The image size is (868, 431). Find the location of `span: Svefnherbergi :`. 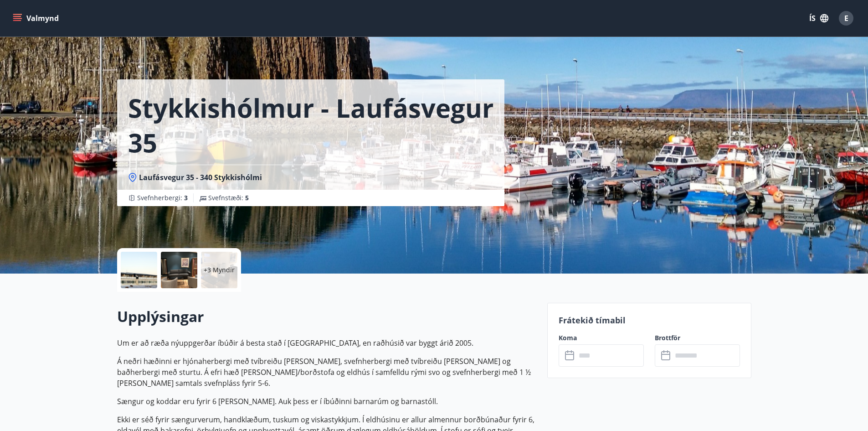

span: Svefnherbergi : is located at coordinates (162, 198).